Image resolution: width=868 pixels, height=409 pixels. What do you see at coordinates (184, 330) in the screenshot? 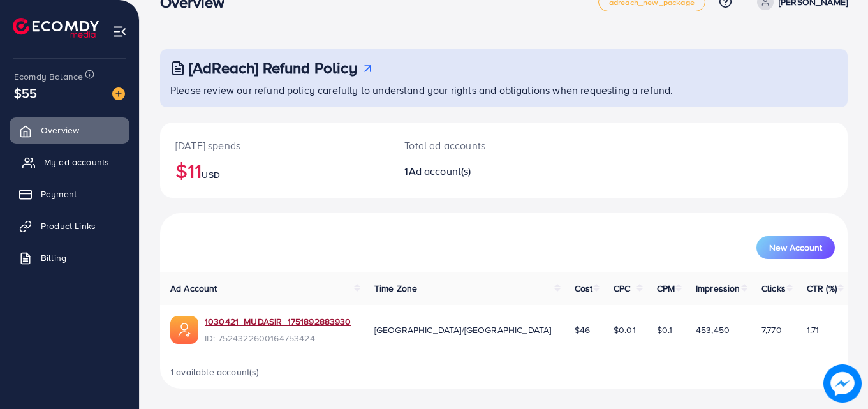
I see `img: ic-ads-acc.e4c84228.svg` at bounding box center [184, 330].